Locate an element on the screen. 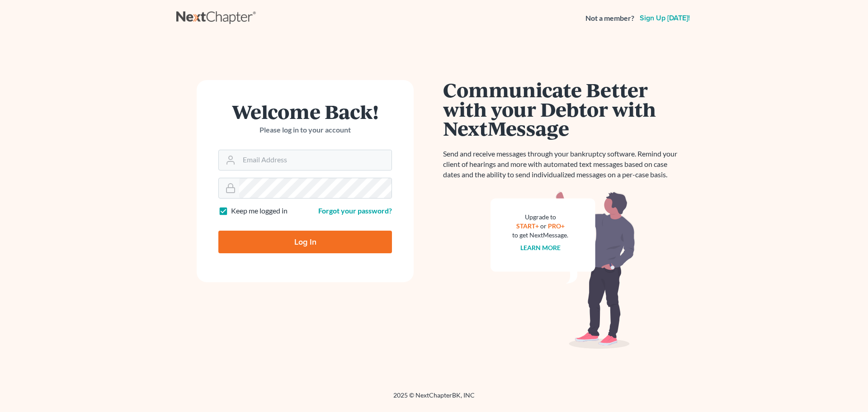  a: START+ is located at coordinates (528, 226).